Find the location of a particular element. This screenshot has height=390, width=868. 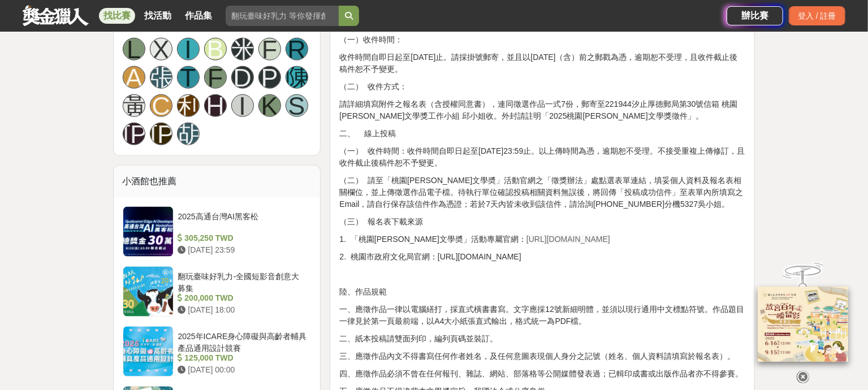

img: 968ab78a-c8e5-4181-8f9d-94c24feca916.png is located at coordinates (803, 324).